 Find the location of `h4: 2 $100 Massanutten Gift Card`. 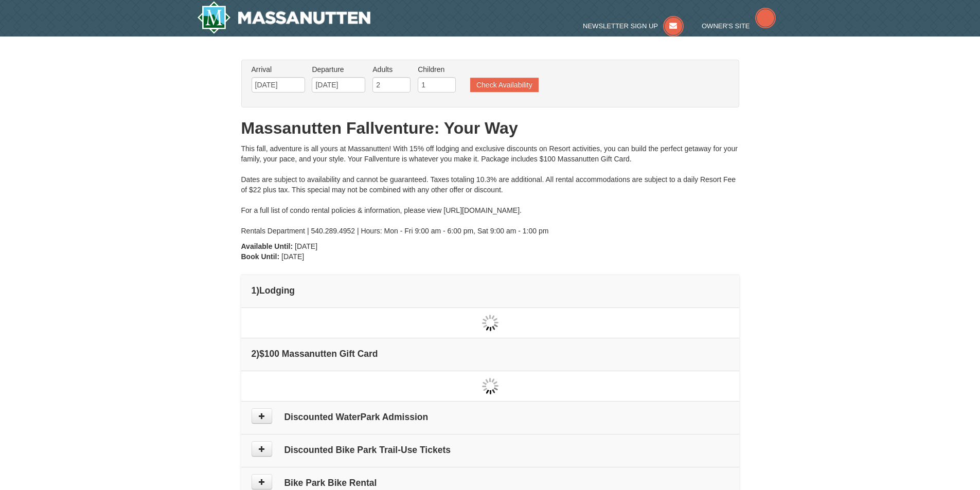

h4: 2 $100 Massanutten Gift Card is located at coordinates (490, 354).